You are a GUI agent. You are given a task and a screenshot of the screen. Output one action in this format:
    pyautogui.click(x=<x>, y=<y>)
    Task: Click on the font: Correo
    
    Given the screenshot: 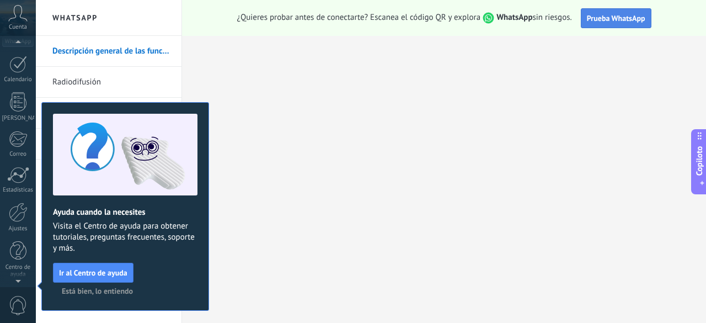 What is the action you would take?
    pyautogui.click(x=18, y=154)
    